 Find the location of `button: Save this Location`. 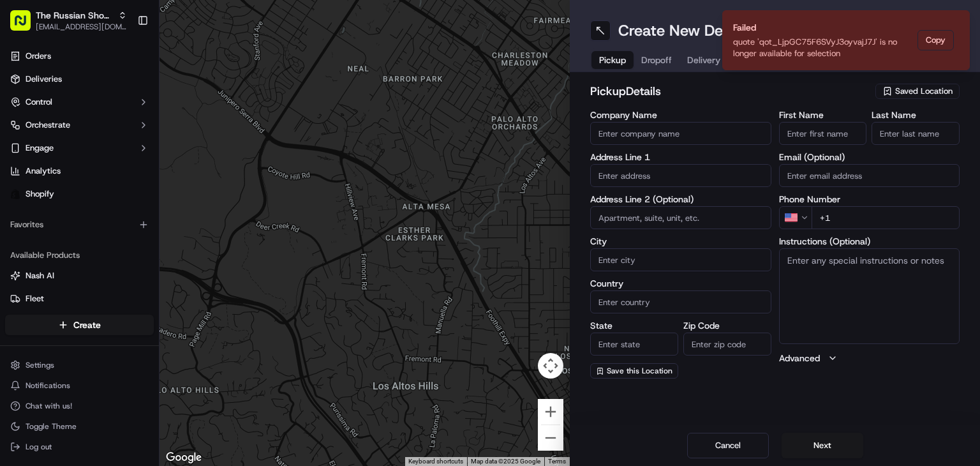

button: Save this Location is located at coordinates (634, 371).